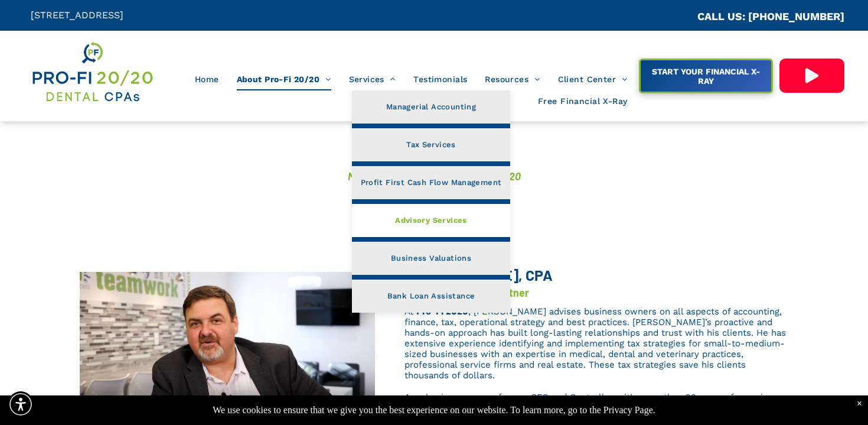 This screenshot has width=868, height=425. I want to click on span: Bank Loan Assistance, so click(431, 296).